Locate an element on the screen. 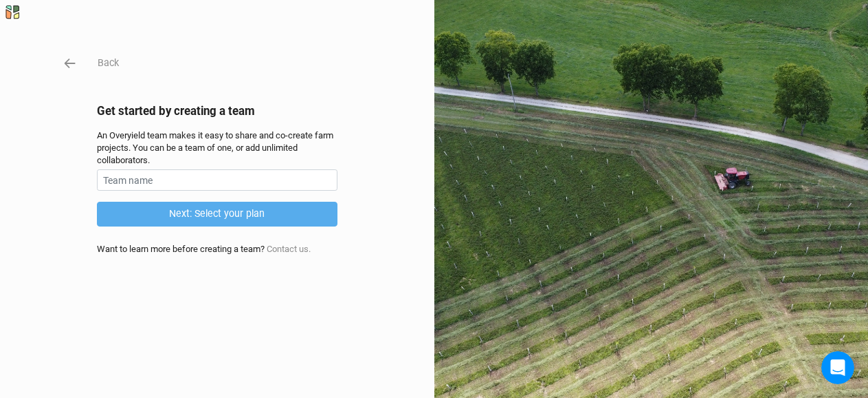 This screenshot has height=398, width=868. div: Want to learn more before creating a team? is located at coordinates (217, 249).